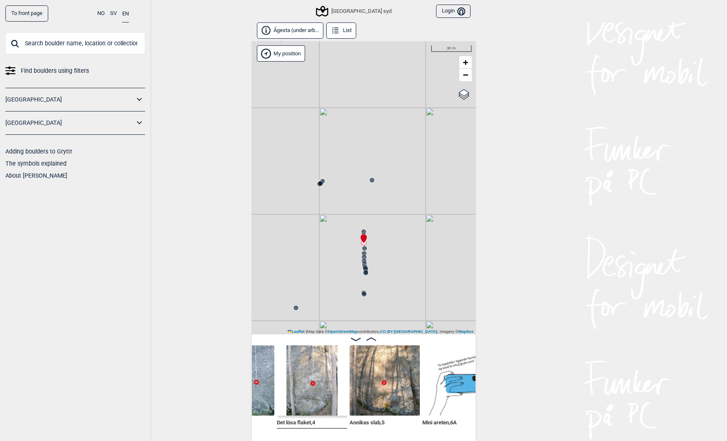 The height and width of the screenshot is (441, 727). What do you see at coordinates (439, 421) in the screenshot?
I see `span: Mini areten , 6A` at bounding box center [439, 421].